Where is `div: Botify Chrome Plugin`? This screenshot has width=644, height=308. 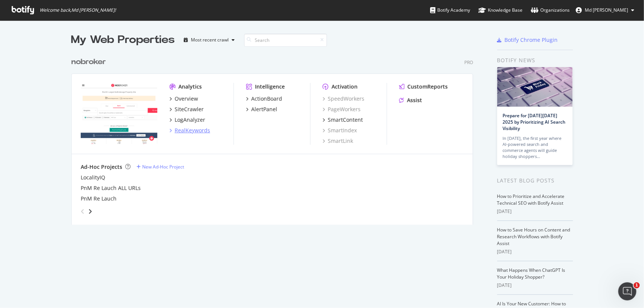
div: Botify Chrome Plugin is located at coordinates (532, 40).